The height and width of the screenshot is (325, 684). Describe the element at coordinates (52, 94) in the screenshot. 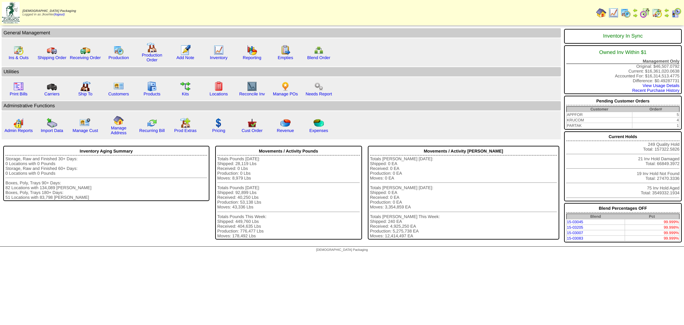

I see `a: Carriers` at that location.